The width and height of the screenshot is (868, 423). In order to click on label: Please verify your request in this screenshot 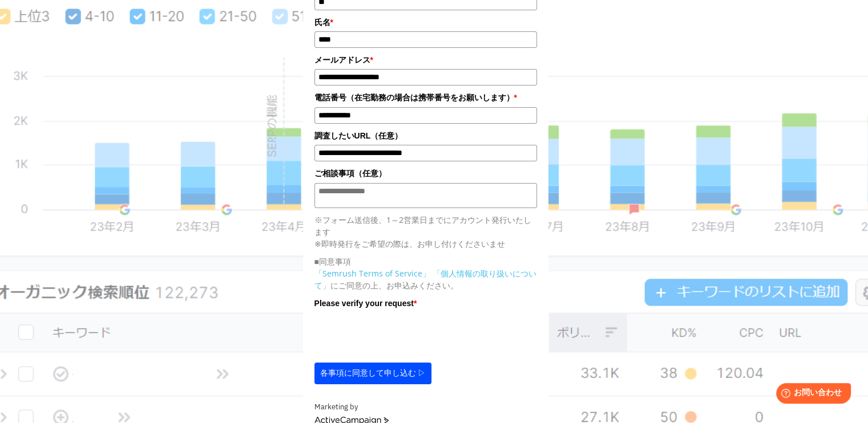, I will do `click(425, 303)`.